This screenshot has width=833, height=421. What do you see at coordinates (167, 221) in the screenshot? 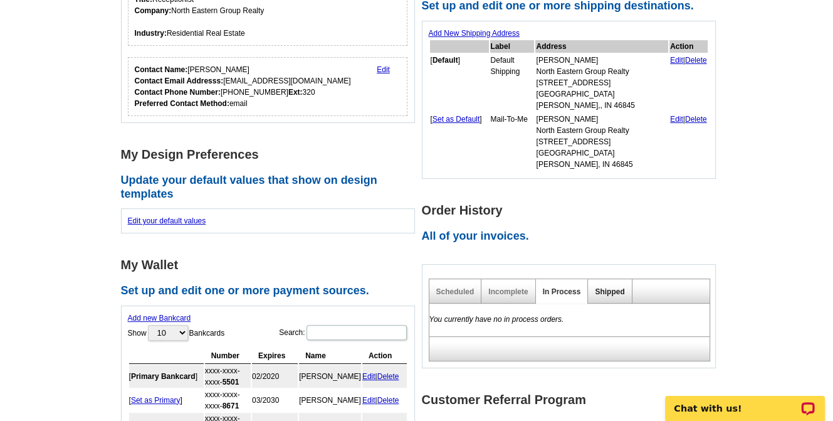
I see `a: Edit your default values` at bounding box center [167, 221].